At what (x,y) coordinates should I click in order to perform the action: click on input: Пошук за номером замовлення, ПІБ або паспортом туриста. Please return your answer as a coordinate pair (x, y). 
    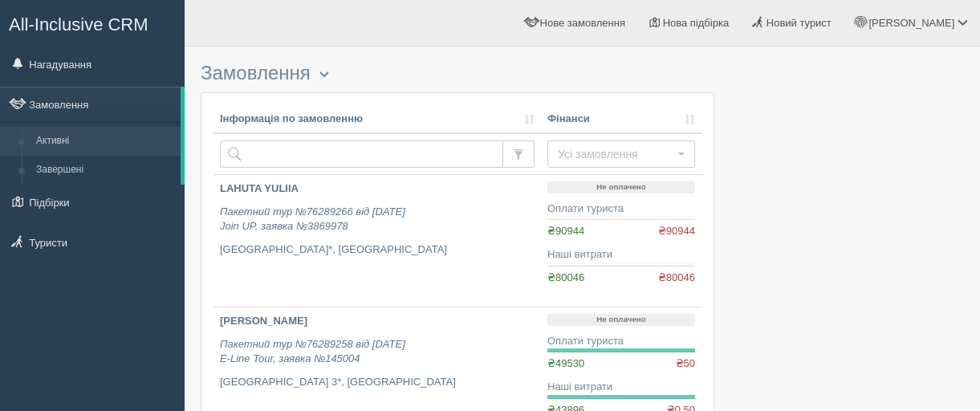
    Looking at the image, I should click on (361, 154).